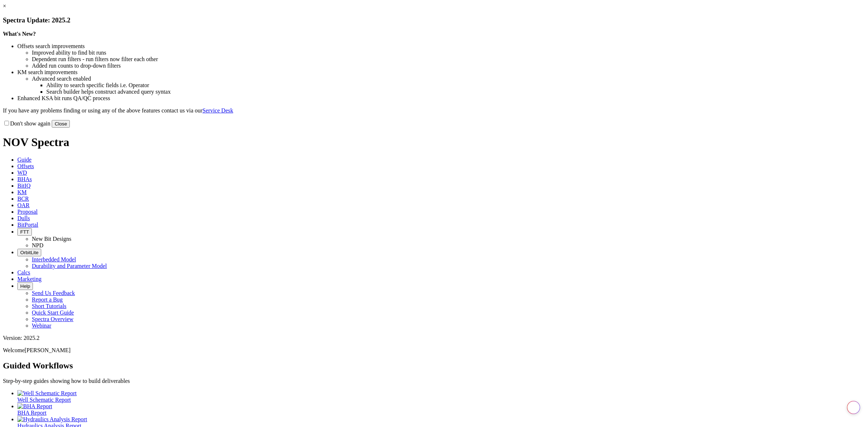  Describe the element at coordinates (53, 319) in the screenshot. I see `a: Spectra Overview` at that location.